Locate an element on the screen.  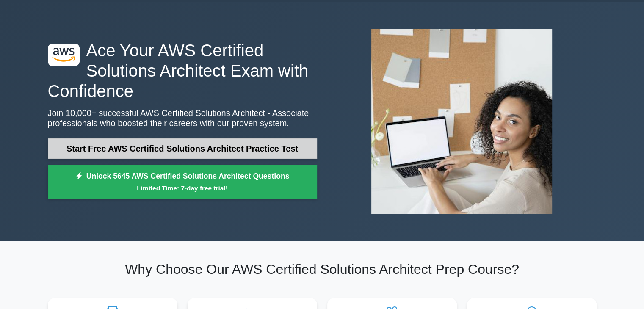
p: Join 10,000+ successful AWS Certified Solutions Architect - Associate professionals who boosted t... is located at coordinates (183, 118).